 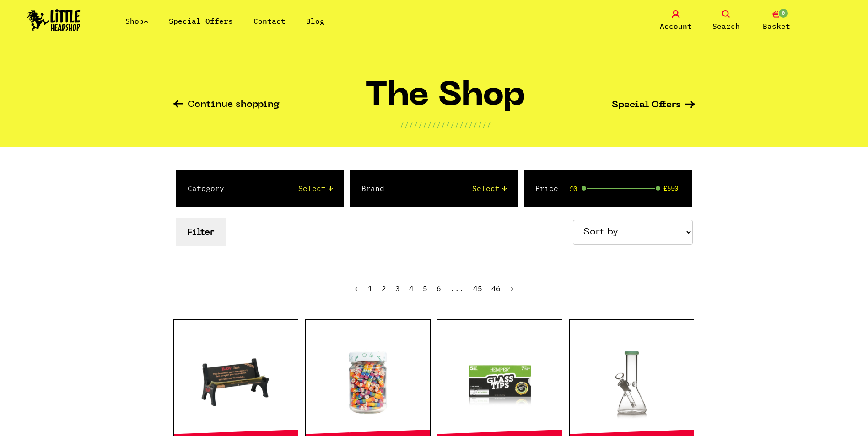 What do you see at coordinates (478, 288) in the screenshot?
I see `a: 45` at bounding box center [478, 288].